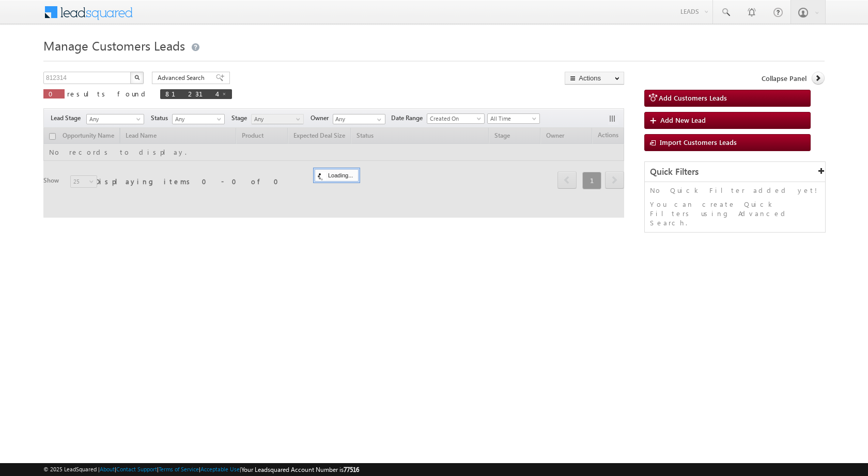  Describe the element at coordinates (114, 46) in the screenshot. I see `span: Manage Customers Leads` at that location.